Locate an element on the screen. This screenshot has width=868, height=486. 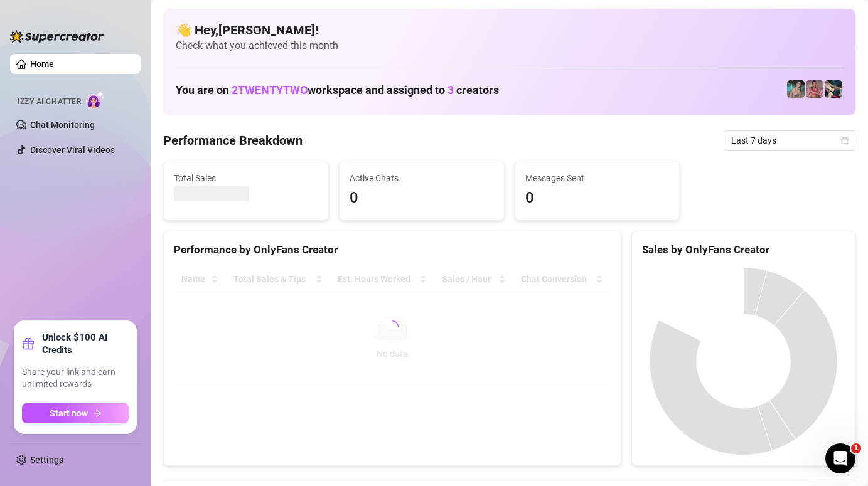
span: Izzy AI Chatter is located at coordinates (49, 101).